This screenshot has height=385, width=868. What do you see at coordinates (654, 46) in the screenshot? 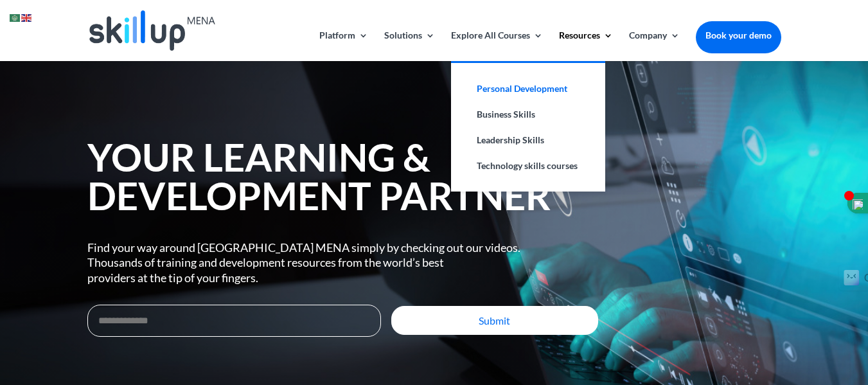
I see `a: Company` at bounding box center [654, 46].